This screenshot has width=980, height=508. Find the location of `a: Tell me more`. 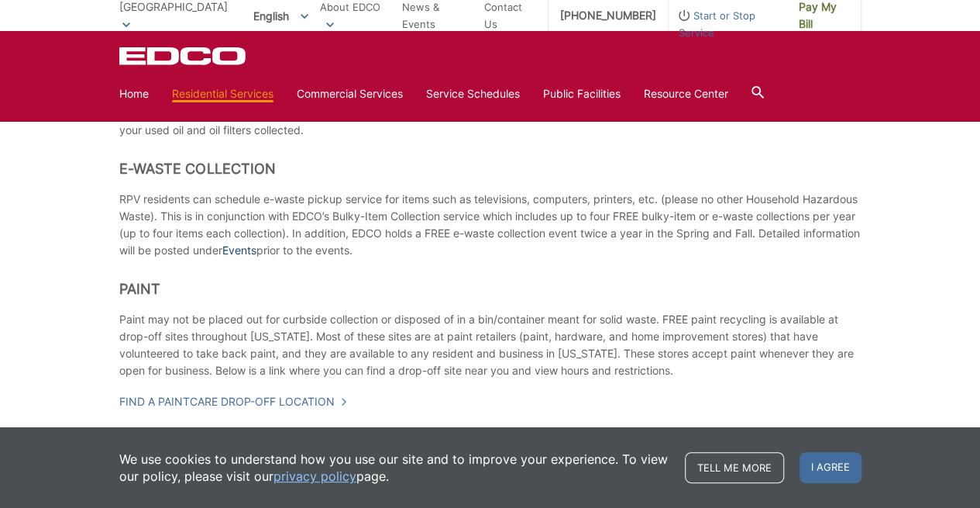

a: Tell me more is located at coordinates (735, 467).